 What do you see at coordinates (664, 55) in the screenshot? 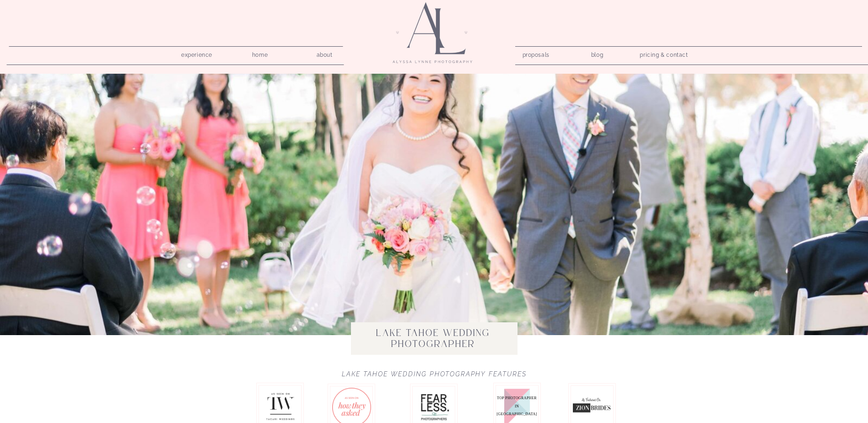
I see `nav: pricing & contact` at bounding box center [664, 55].